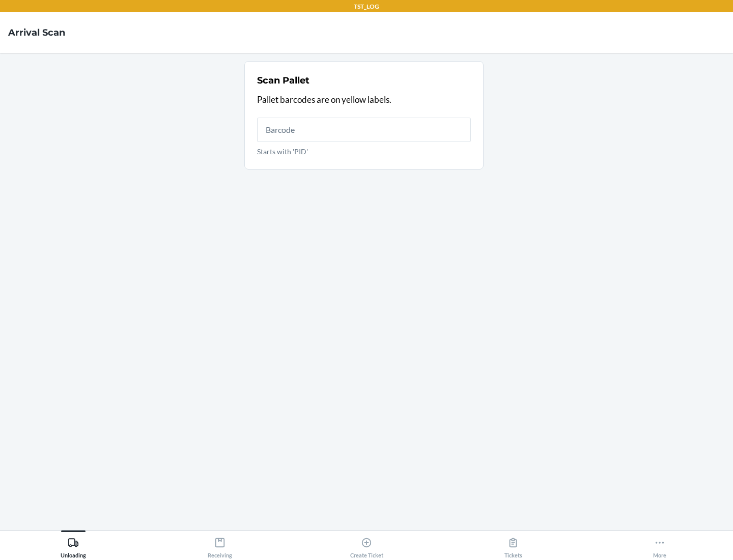 The width and height of the screenshot is (733, 560). Describe the element at coordinates (220, 544) in the screenshot. I see `button: Receiving` at that location.